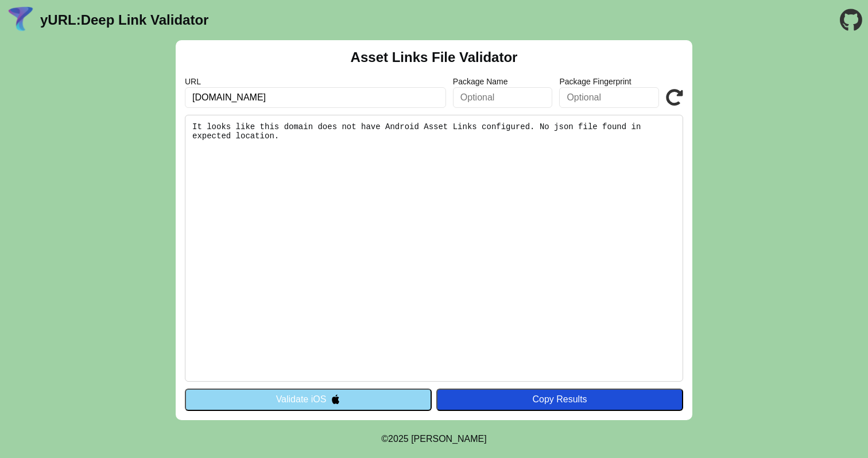 The width and height of the screenshot is (868, 458). I want to click on pre: It looks like this domain does not have Android Asset Links configured. No json file found in exp..., so click(434, 248).